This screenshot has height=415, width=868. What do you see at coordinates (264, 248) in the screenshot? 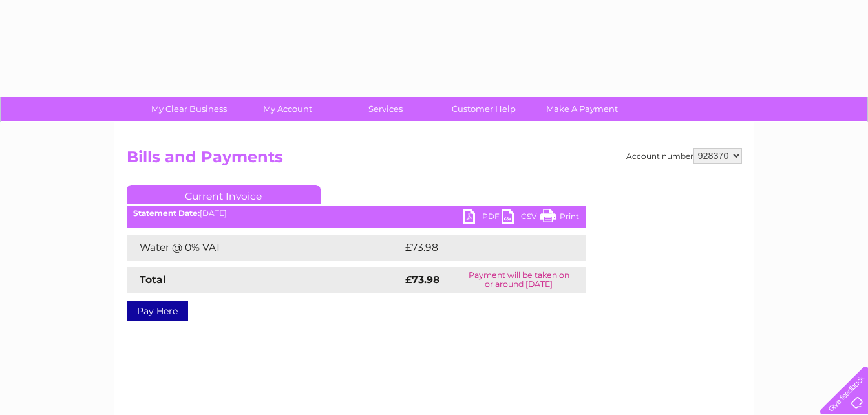
I see `td: Water @ 0% VAT` at bounding box center [264, 248].